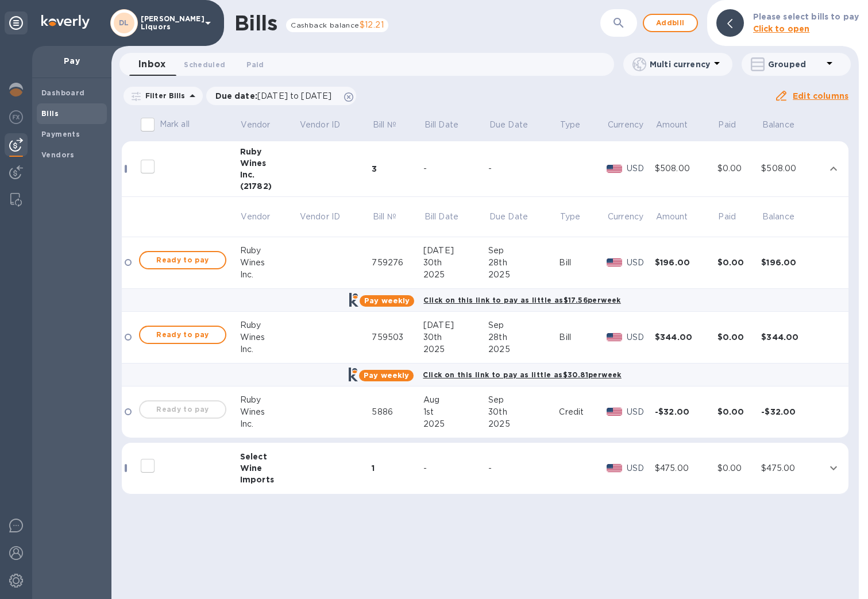  What do you see at coordinates (522, 300) in the screenshot?
I see `b: Click on this link to pay as little as $17.56 per week` at bounding box center [522, 300].